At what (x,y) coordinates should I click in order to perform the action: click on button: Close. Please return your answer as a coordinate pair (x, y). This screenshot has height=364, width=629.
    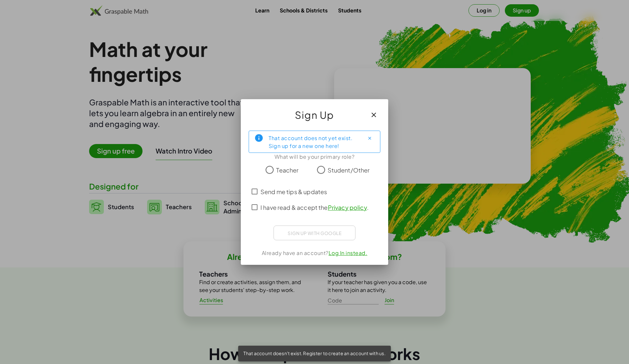
    Looking at the image, I should click on (369, 138).